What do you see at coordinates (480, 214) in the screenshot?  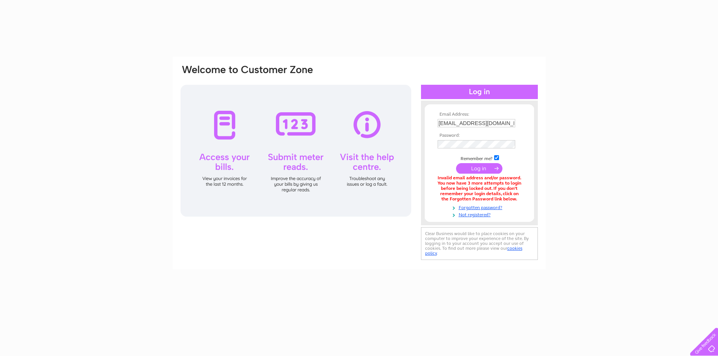 I see `a: Not registered?` at bounding box center [480, 214].